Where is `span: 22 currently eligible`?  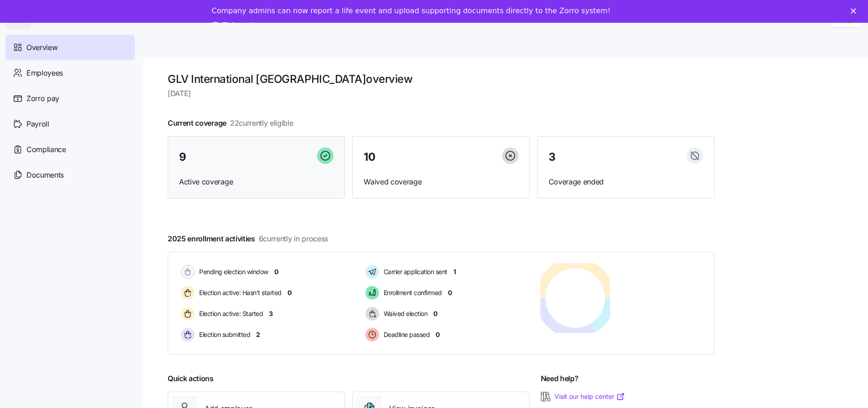
span: 22 currently eligible is located at coordinates (262, 123).